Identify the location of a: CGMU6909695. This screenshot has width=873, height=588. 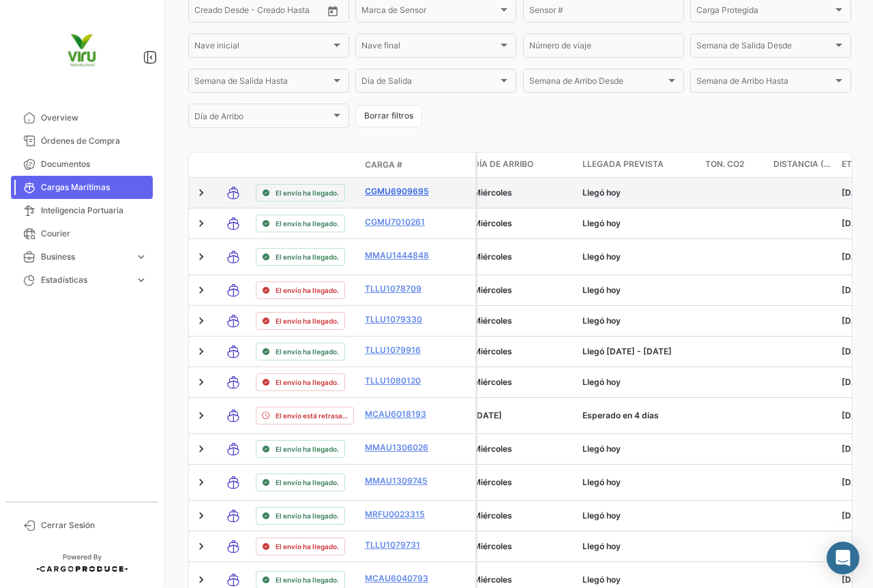
(400, 192).